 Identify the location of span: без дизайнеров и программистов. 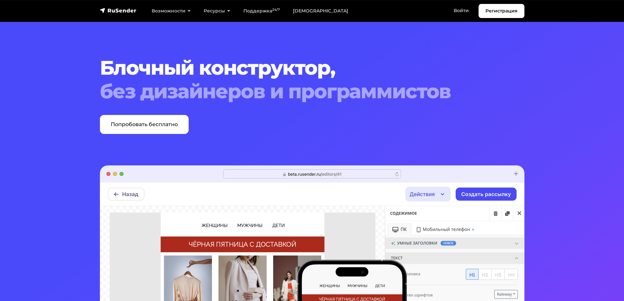
(294, 91).